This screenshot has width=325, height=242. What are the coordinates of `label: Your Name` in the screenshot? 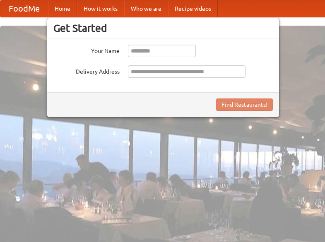 It's located at (87, 50).